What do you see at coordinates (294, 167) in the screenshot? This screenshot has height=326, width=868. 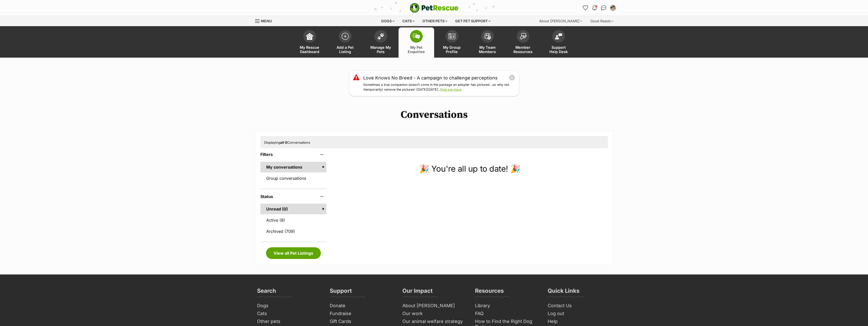 I see `a: My conversations` at bounding box center [294, 167].